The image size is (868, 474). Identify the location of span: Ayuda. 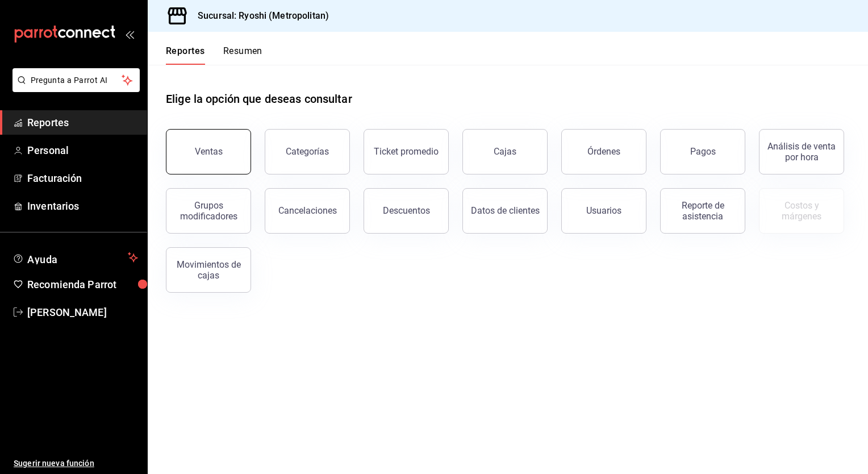
(75, 258).